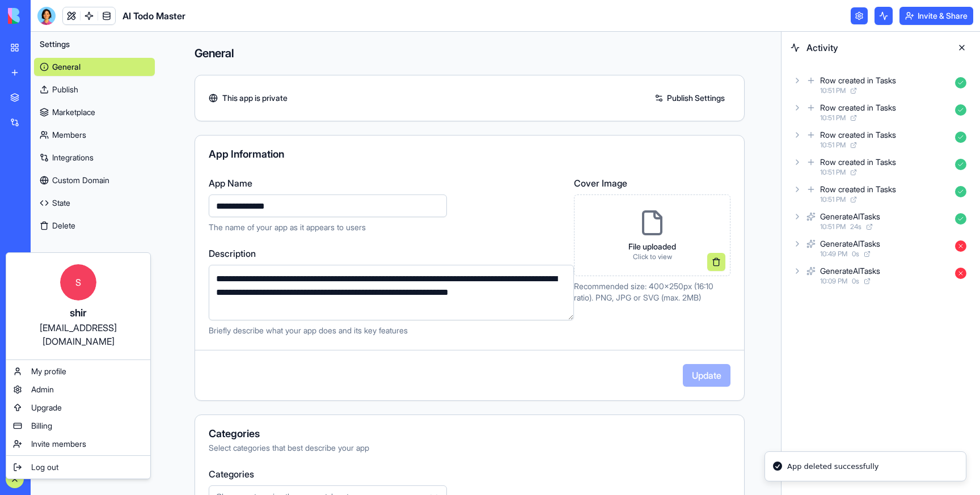 The height and width of the screenshot is (495, 980). What do you see at coordinates (79, 390) in the screenshot?
I see `a: Admin` at bounding box center [79, 390].